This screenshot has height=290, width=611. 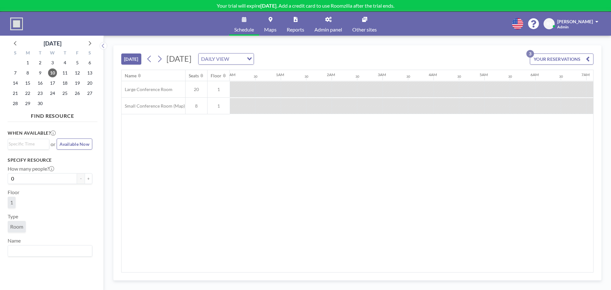 What do you see at coordinates (194, 76) in the screenshot?
I see `div: Seats` at bounding box center [194, 76].